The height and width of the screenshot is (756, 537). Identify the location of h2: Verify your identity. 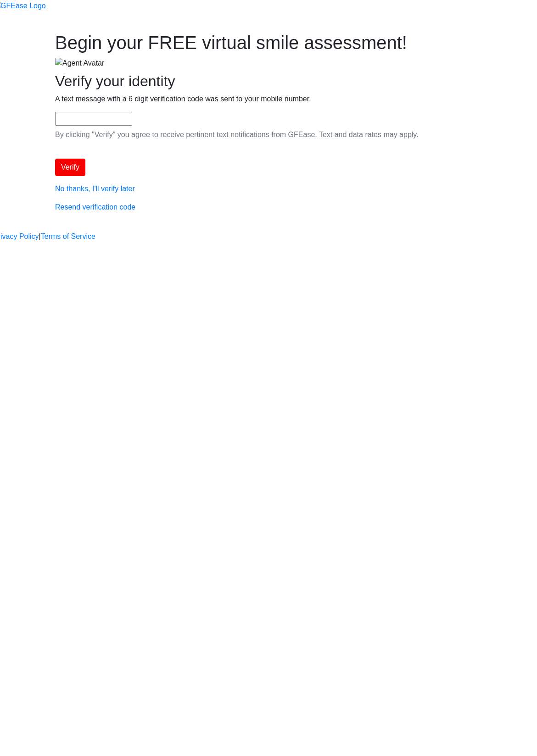
(268, 81).